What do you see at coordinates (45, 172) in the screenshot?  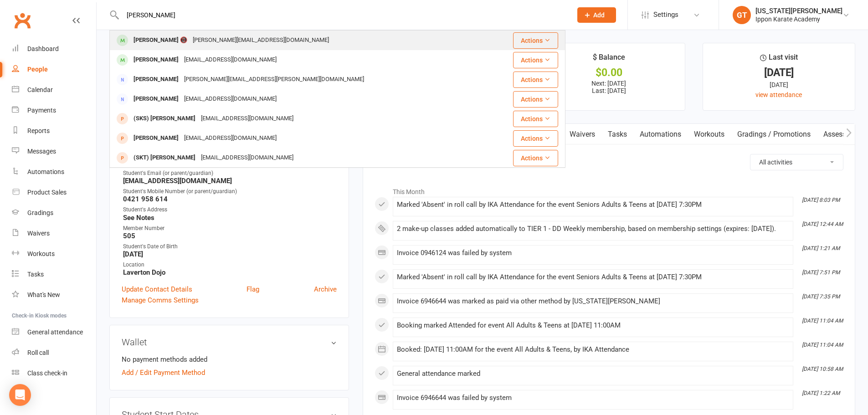 I see `div: Automations` at bounding box center [45, 172].